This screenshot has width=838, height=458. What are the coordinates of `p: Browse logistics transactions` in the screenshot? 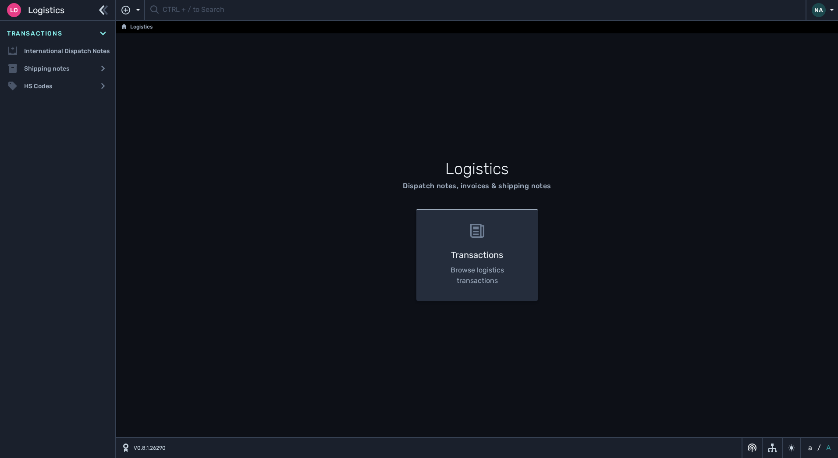 It's located at (477, 275).